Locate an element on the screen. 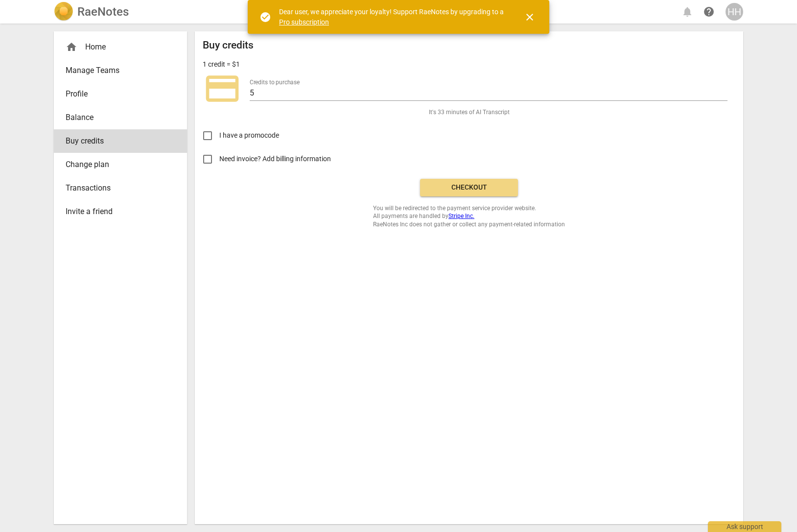 This screenshot has height=532, width=797. span: You will be redirected to the payment service provider website. All payments are handled by RaeNo... is located at coordinates (469, 216).